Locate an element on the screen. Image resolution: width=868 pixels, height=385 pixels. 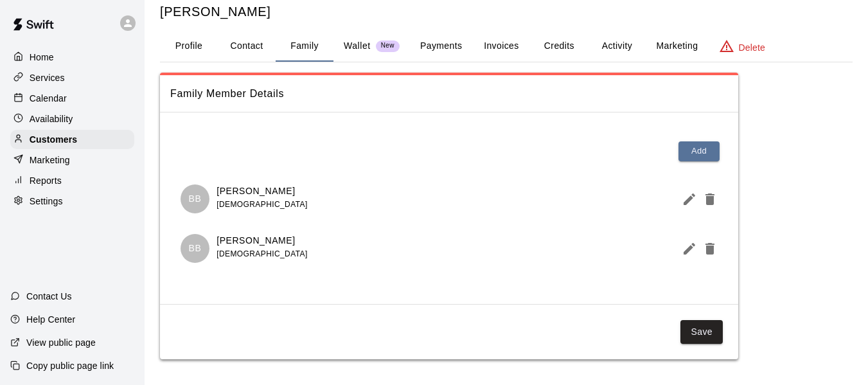
div: Marketing is located at coordinates (72, 160).